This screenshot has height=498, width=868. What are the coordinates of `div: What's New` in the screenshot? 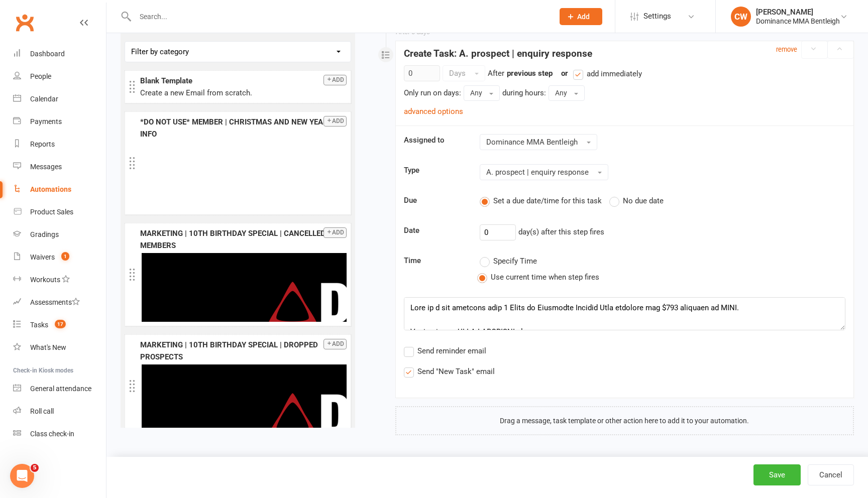 It's located at (48, 348).